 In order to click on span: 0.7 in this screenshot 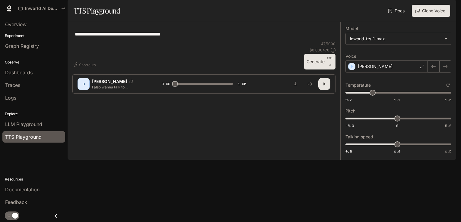, I will do `click(348, 100)`.